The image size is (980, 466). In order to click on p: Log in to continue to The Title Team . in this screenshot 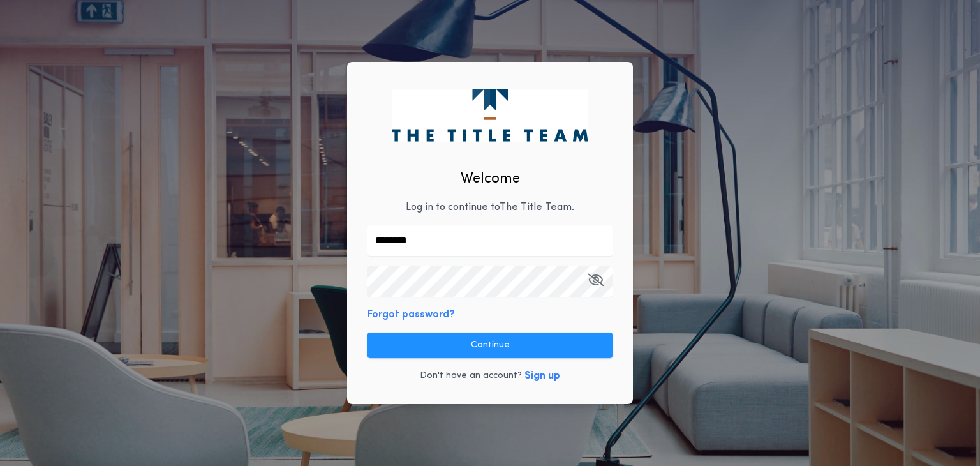, I will do `click(490, 207)`.